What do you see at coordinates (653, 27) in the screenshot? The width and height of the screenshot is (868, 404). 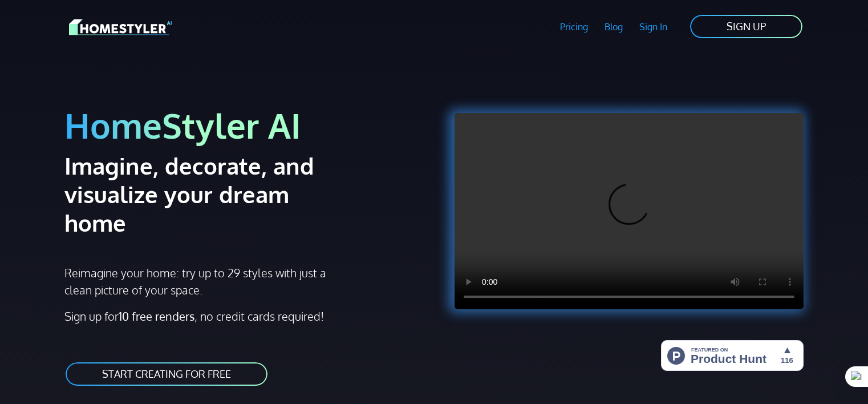 I see `a: Sign In` at bounding box center [653, 27].